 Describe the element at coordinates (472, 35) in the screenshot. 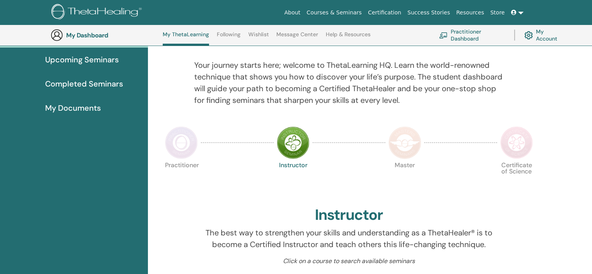

I see `a: Practitioner Dashboard` at that location.